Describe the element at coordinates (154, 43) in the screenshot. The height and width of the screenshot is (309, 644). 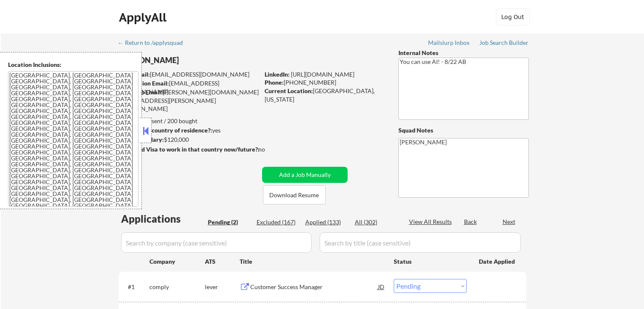
I see `div: ← Return to /applysquad` at that location.